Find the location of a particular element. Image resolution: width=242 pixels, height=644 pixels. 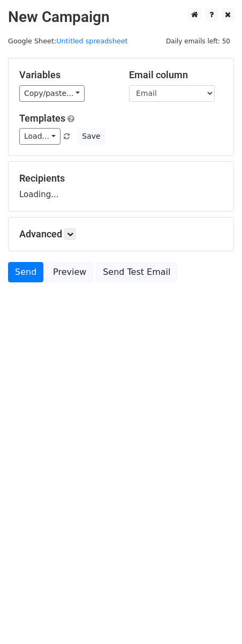

h5: Email column is located at coordinates (176, 75).